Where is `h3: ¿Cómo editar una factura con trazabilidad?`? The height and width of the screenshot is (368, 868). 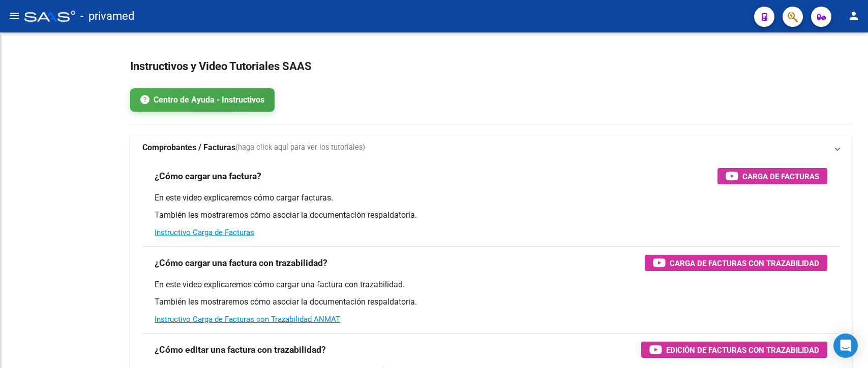 h3: ¿Cómo editar una factura con trazabilidad? is located at coordinates (240, 350).